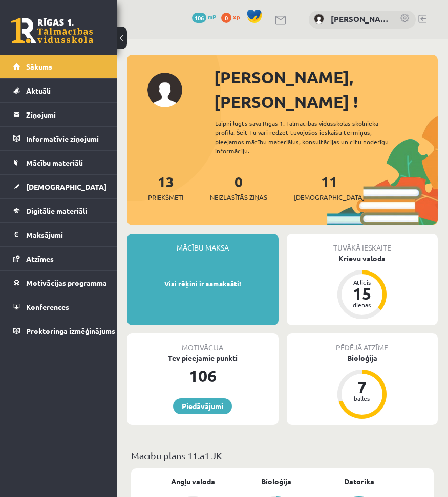 The height and width of the screenshot is (497, 448). Describe the element at coordinates (362, 282) in the screenshot. I see `div: Atlicis` at that location.